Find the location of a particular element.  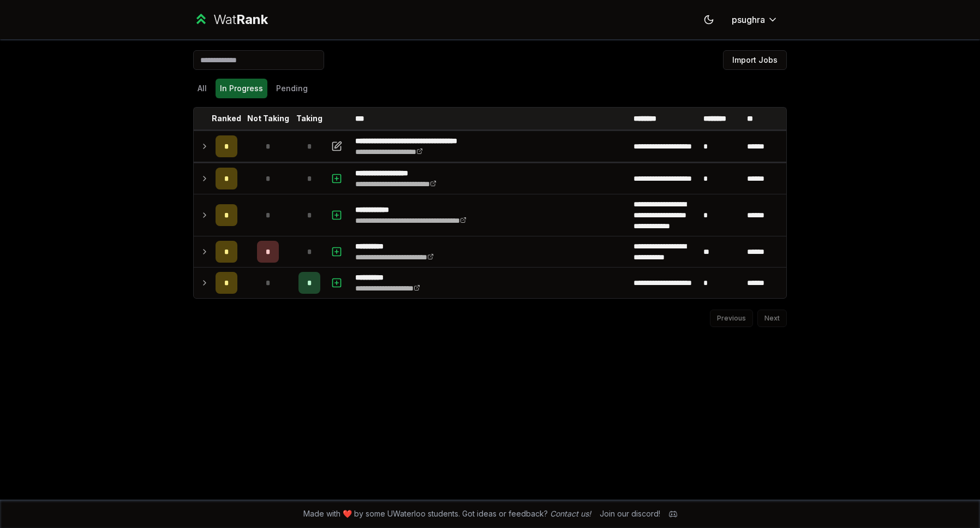

span: Made with ❤️ by some UWaterloo students. Got ideas or feedback? is located at coordinates (447, 514).